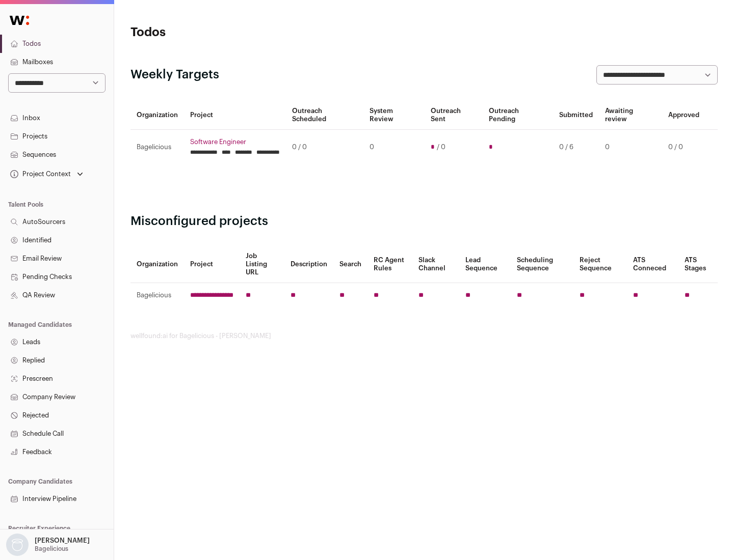 This screenshot has width=734, height=560. What do you see at coordinates (235, 142) in the screenshot?
I see `a: Software Engineer` at bounding box center [235, 142].